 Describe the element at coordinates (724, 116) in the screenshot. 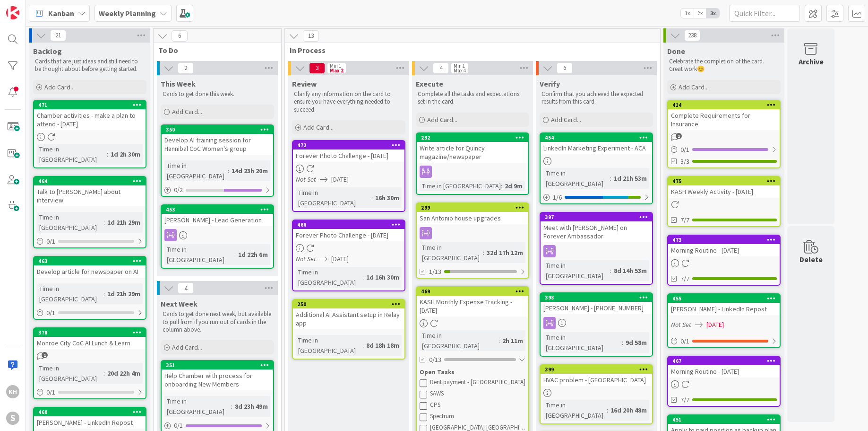

I see `div: 414Complete Requirements for Insurance` at that location.